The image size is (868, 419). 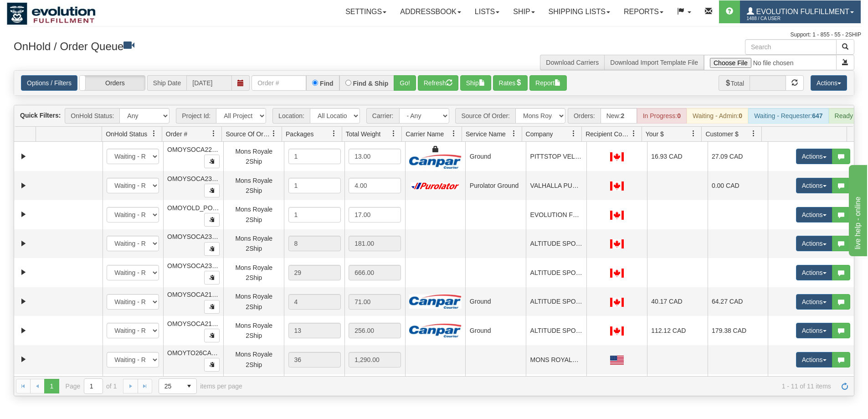 What do you see at coordinates (677, 302) in the screenshot?
I see `td: 40.17 CAD` at bounding box center [677, 302].